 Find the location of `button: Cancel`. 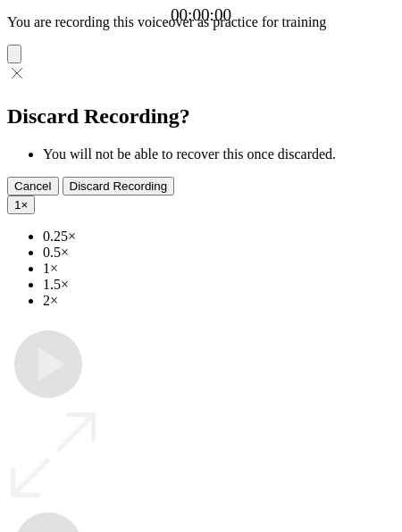

button: Cancel is located at coordinates (33, 186).